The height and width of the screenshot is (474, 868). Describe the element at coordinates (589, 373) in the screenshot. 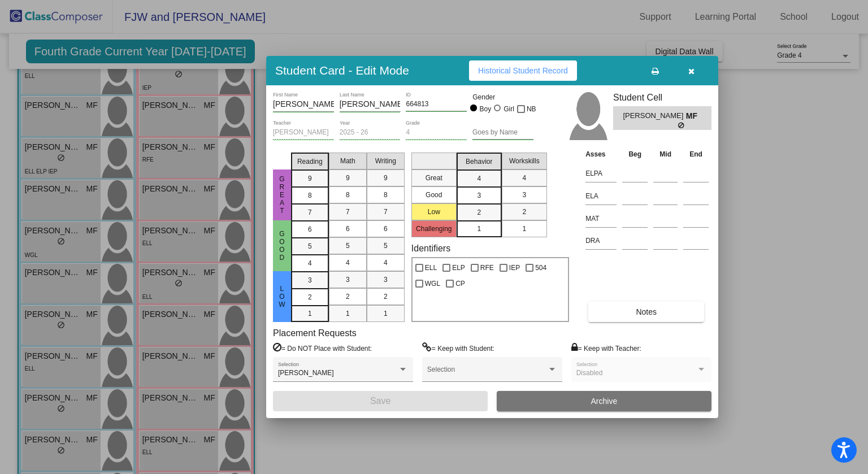

I see `span: Disabled` at that location.